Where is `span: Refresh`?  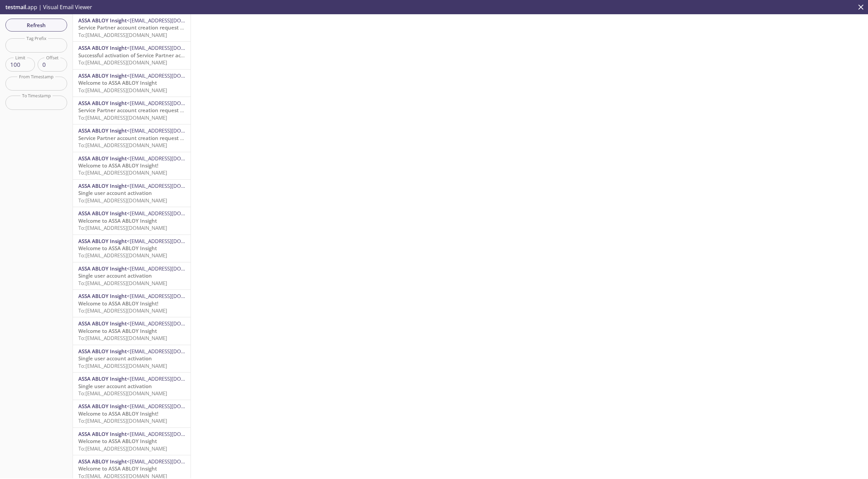
span: Refresh is located at coordinates (36, 25).